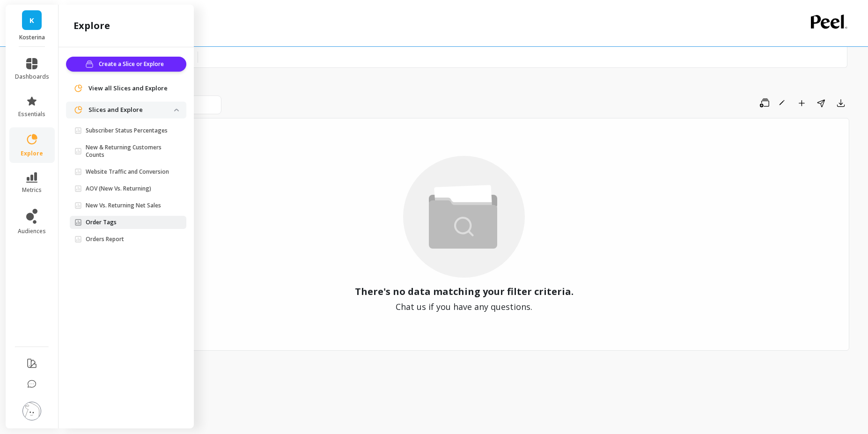 The image size is (868, 434). What do you see at coordinates (31, 77) in the screenshot?
I see `span: dashboards` at bounding box center [31, 77].